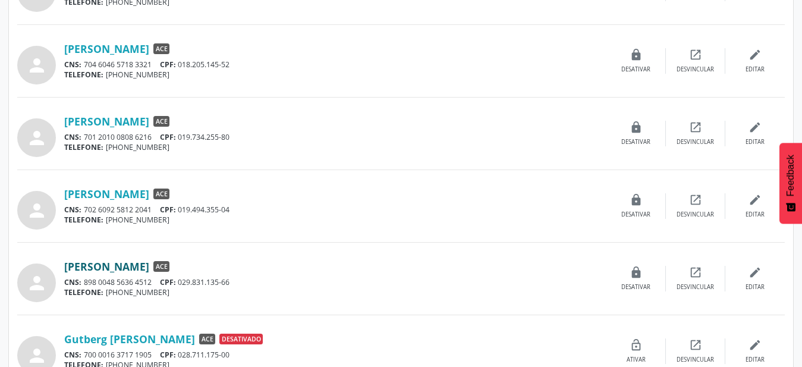  I want to click on button: Feedback - Mostrar pesquisa, so click(791, 183).